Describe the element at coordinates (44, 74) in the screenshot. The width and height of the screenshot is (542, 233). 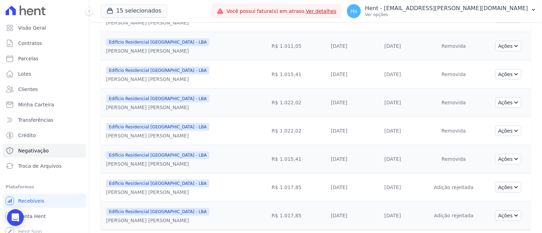
I see `a: Lotes` at that location.